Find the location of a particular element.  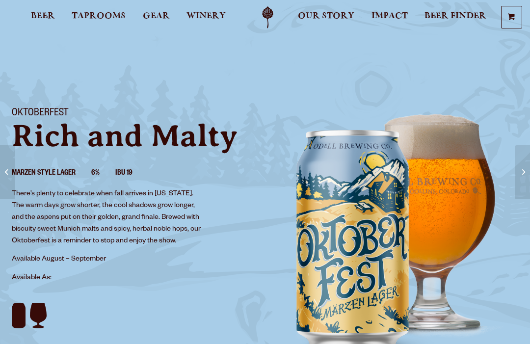

li: IBU 19 is located at coordinates (131, 174).